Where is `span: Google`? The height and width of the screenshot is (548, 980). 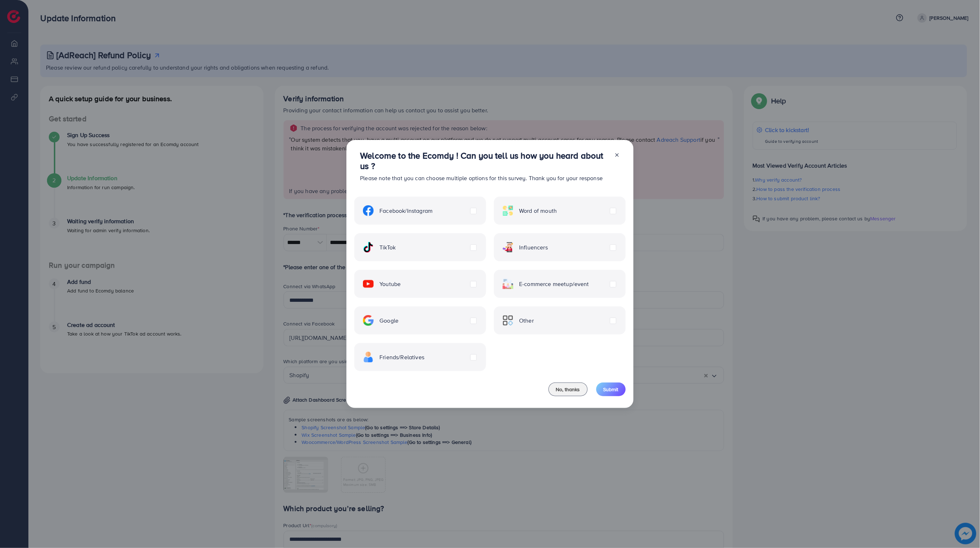 span: Google is located at coordinates (389, 320).